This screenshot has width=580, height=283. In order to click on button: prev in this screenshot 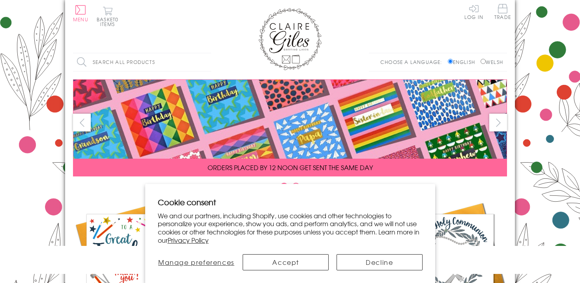, I will do `click(82, 122)`.